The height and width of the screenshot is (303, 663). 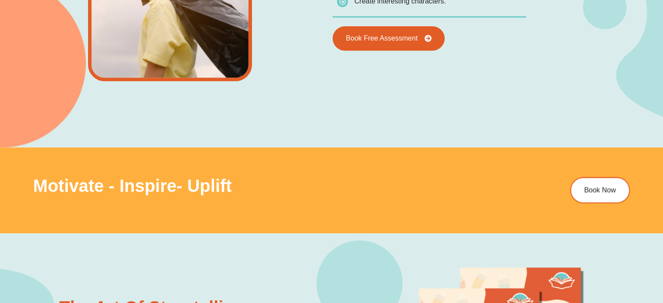 I want to click on a: Book Free Assessment, so click(x=388, y=38).